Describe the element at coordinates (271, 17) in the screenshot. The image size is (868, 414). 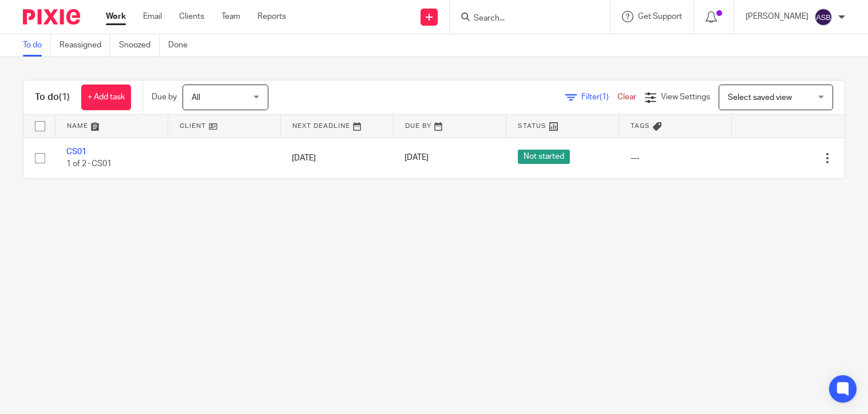
I see `a: Reports` at that location.